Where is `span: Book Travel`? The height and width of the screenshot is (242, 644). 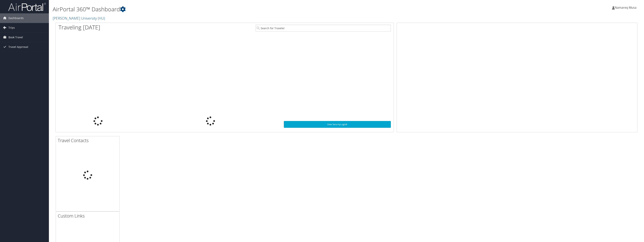
span: Book Travel is located at coordinates (16, 37).